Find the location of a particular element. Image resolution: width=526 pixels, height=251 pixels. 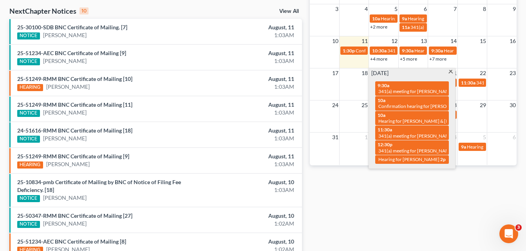

span: 7 is located at coordinates (455, 9).